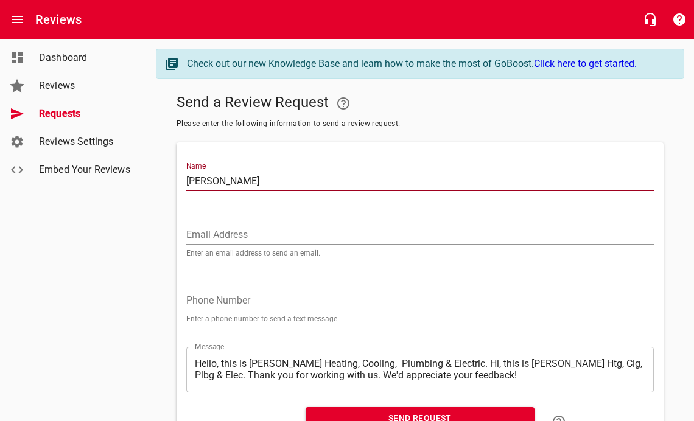 This screenshot has height=421, width=694. I want to click on label: Name, so click(196, 166).